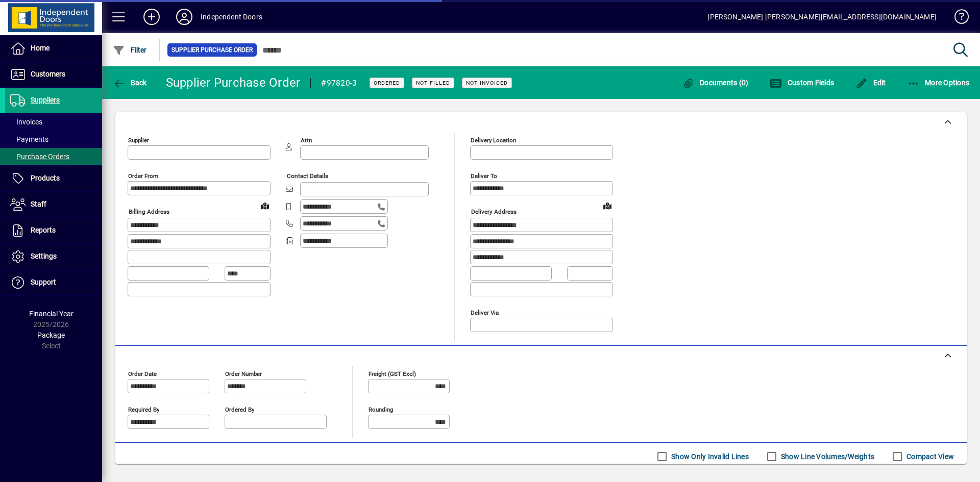 The width and height of the screenshot is (980, 482). I want to click on a: Customers, so click(54, 74).